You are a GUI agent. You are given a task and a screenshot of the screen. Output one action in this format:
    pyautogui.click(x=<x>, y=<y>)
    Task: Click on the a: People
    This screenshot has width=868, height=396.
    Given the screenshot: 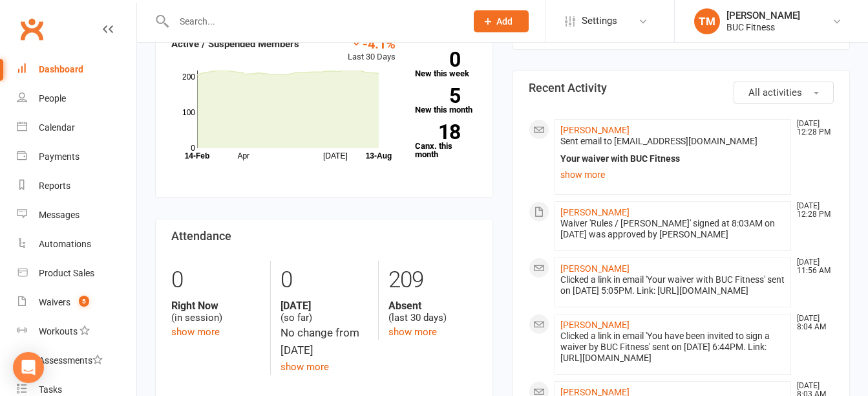 What is the action you would take?
    pyautogui.click(x=76, y=98)
    